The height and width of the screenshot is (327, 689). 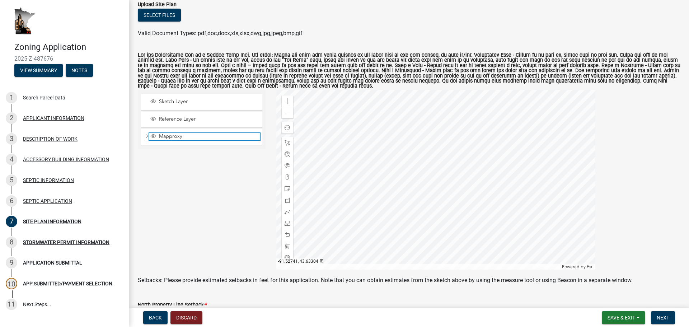 What do you see at coordinates (11, 201) in the screenshot?
I see `div: 6` at bounding box center [11, 201].